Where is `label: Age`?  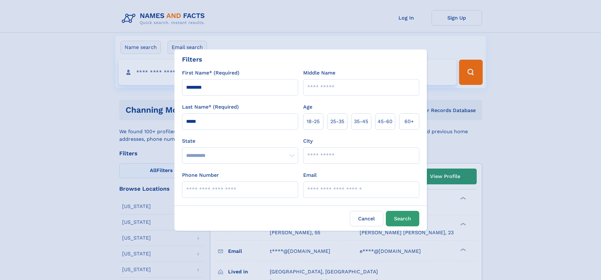
label: Age is located at coordinates (308, 107).